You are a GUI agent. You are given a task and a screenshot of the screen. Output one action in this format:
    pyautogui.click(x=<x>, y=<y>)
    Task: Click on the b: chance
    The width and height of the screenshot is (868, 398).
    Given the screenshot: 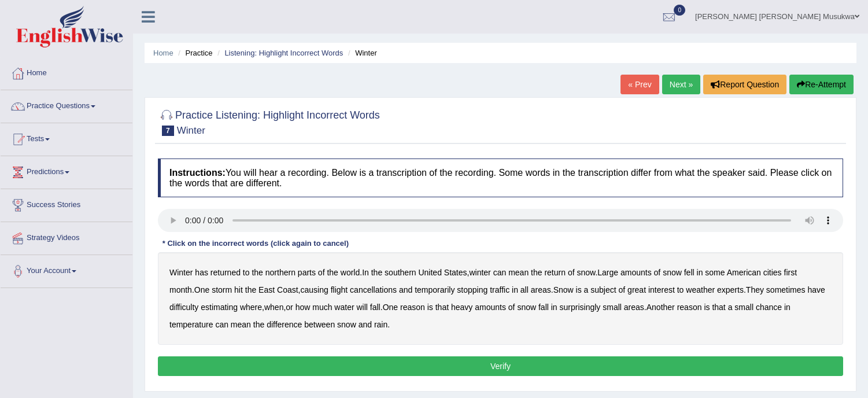 What is the action you would take?
    pyautogui.click(x=768, y=308)
    